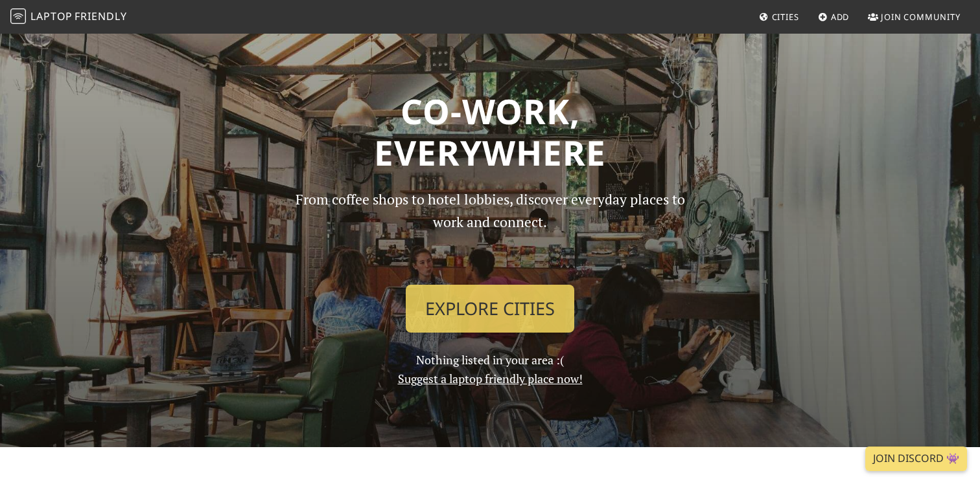 Image resolution: width=980 pixels, height=484 pixels. Describe the element at coordinates (69, 17) in the screenshot. I see `a: LaptopFriendly LaptopFriendly` at that location.